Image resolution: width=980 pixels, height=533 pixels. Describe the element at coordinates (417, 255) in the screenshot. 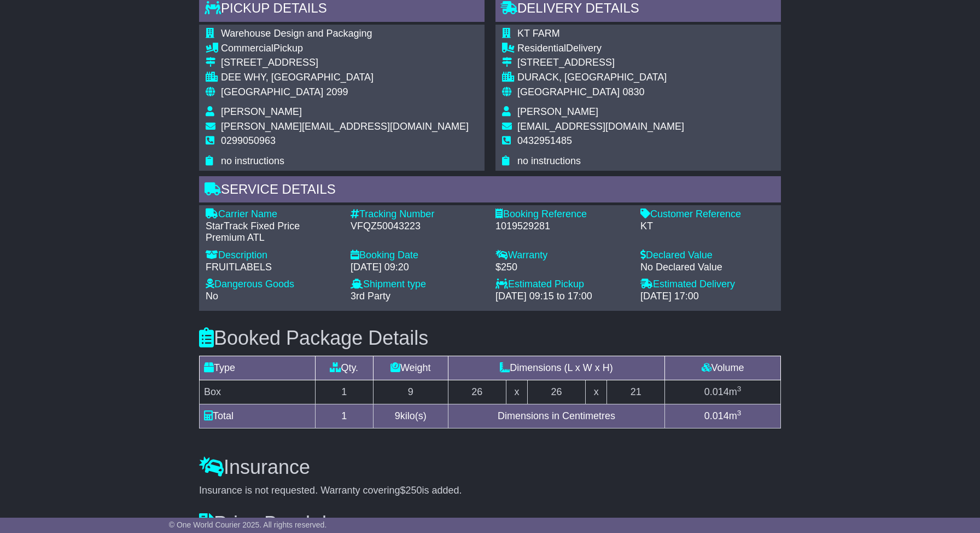

I see `div: Booking Date` at that location.